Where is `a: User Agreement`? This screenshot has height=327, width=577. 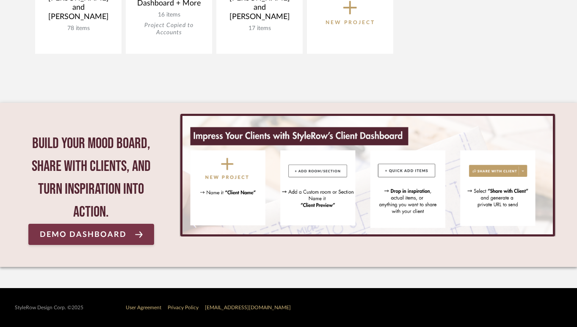 a: User Agreement is located at coordinates (144, 308).